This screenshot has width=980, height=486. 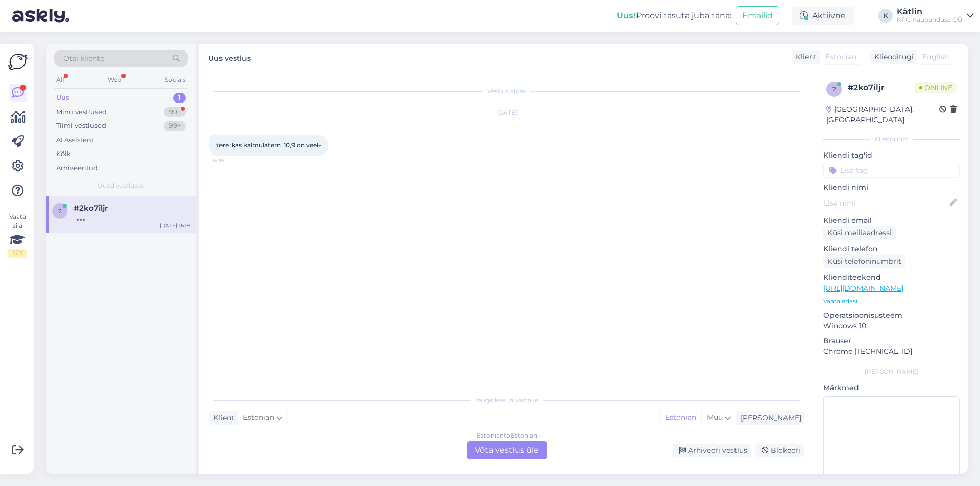 I want to click on span: English, so click(x=935, y=57).